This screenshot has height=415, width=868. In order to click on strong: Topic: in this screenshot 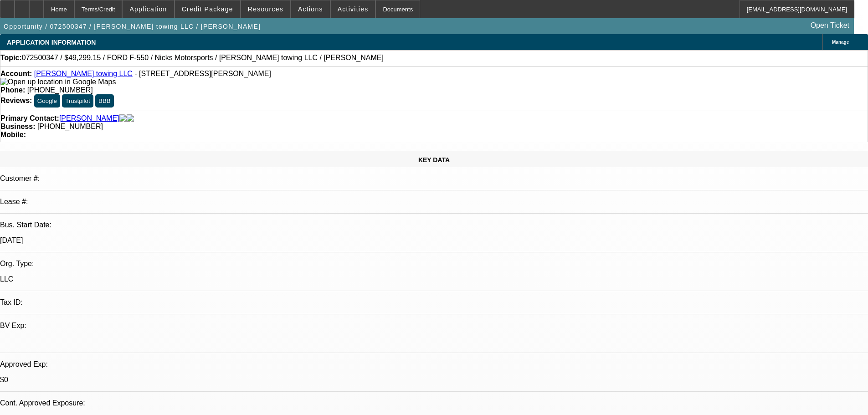, I will do `click(11, 58)`.